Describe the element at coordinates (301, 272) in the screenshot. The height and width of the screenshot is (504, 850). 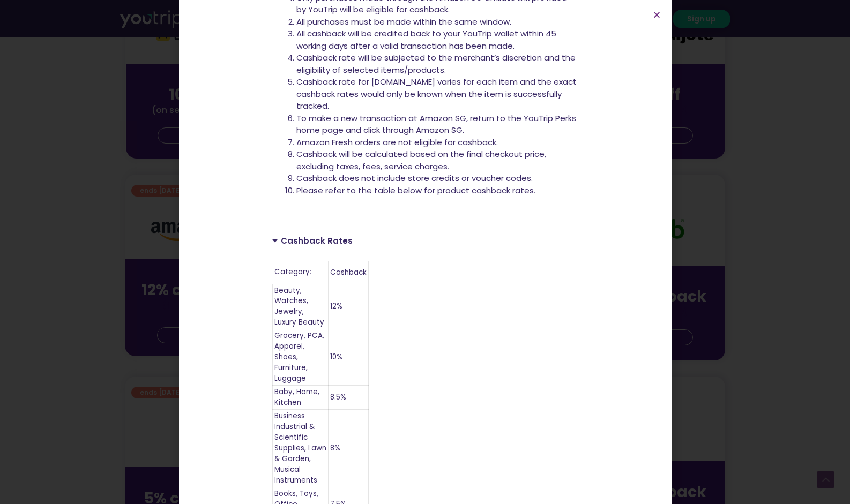
I see `td: Category:` at that location.